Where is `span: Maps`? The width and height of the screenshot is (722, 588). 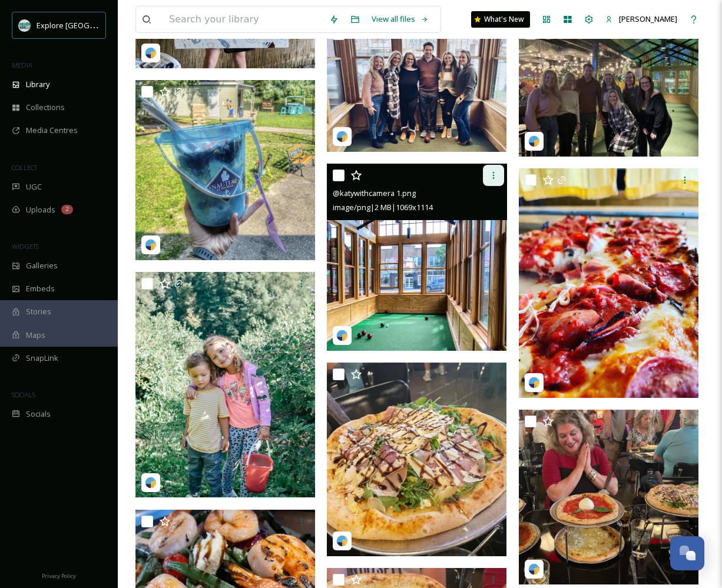 span: Maps is located at coordinates (35, 335).